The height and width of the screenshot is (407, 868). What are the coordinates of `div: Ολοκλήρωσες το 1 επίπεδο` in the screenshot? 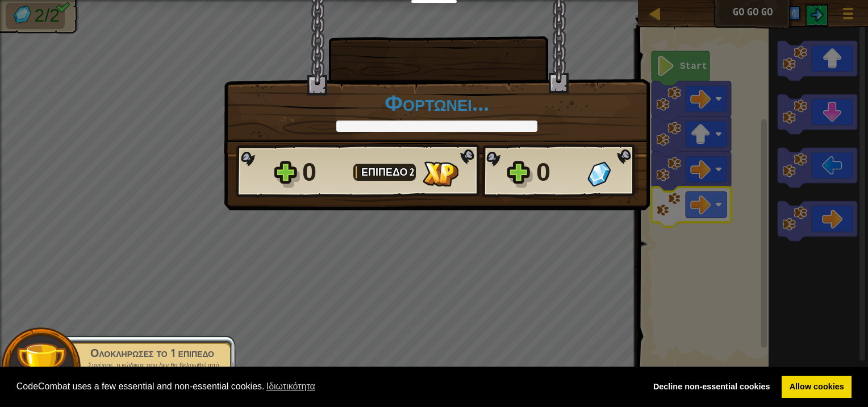 It's located at (153, 353).